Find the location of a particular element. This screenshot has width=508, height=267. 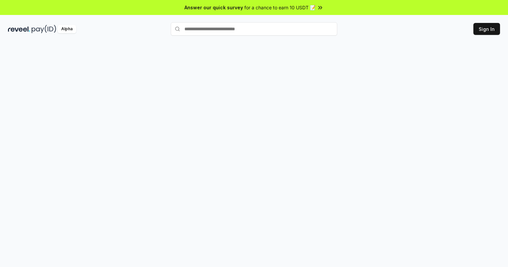

img: pay_id is located at coordinates (44, 29).